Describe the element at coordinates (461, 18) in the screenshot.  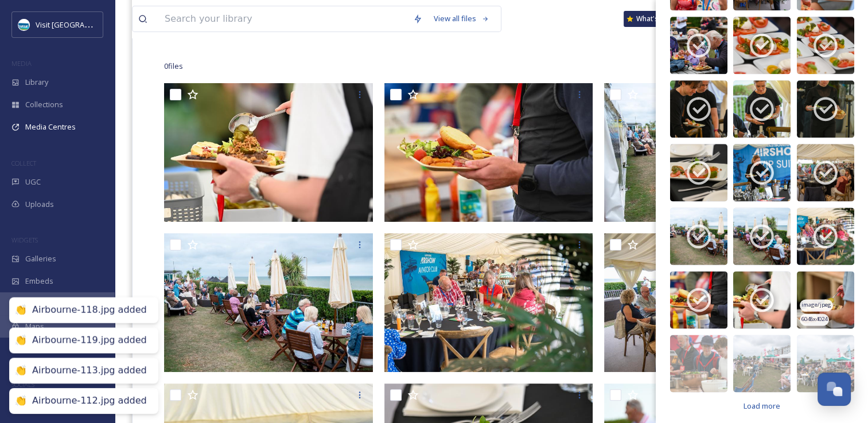
I see `a: View all files` at that location.